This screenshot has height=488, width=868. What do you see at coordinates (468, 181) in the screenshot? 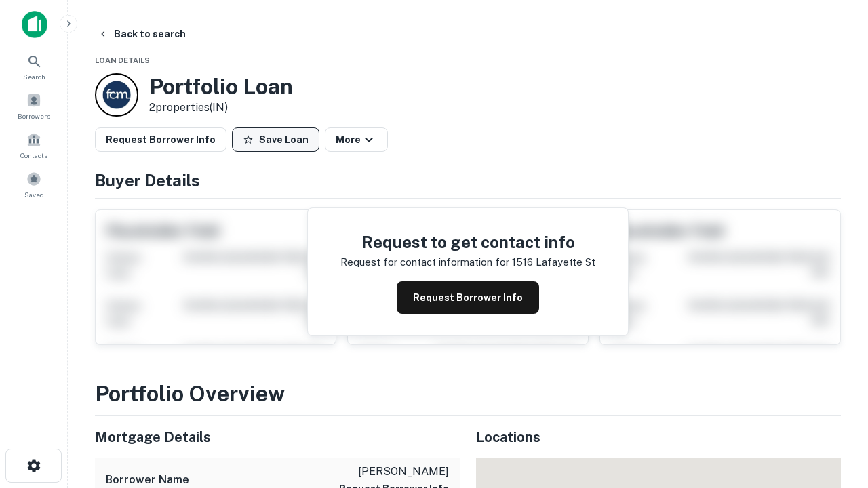
I see `h4: Buyer Details` at bounding box center [468, 181].